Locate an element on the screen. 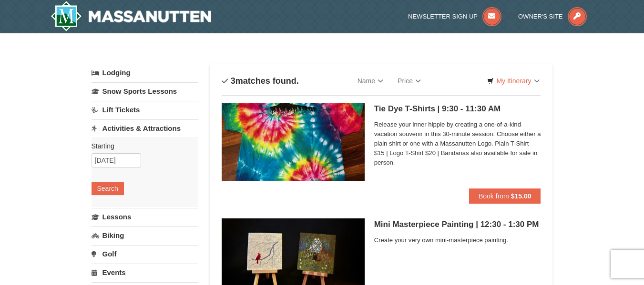  span: Newsletter Sign Up is located at coordinates (443, 16).